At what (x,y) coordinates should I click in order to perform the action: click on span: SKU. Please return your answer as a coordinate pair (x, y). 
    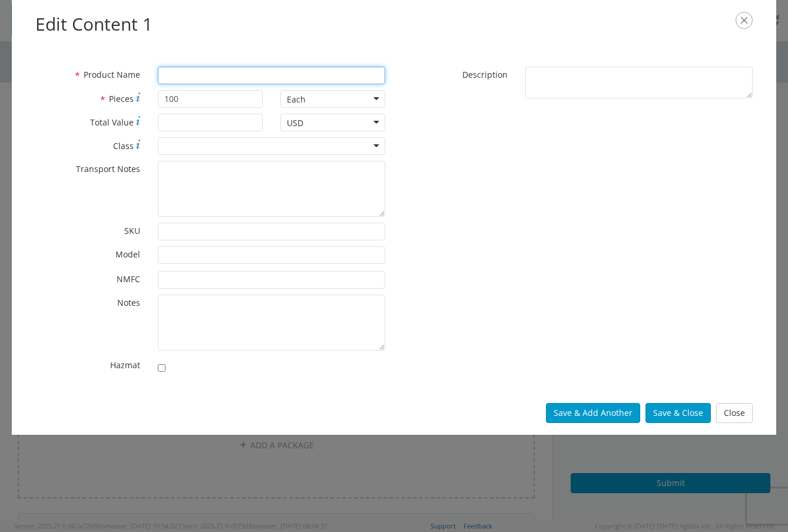
    Looking at the image, I should click on (131, 230).